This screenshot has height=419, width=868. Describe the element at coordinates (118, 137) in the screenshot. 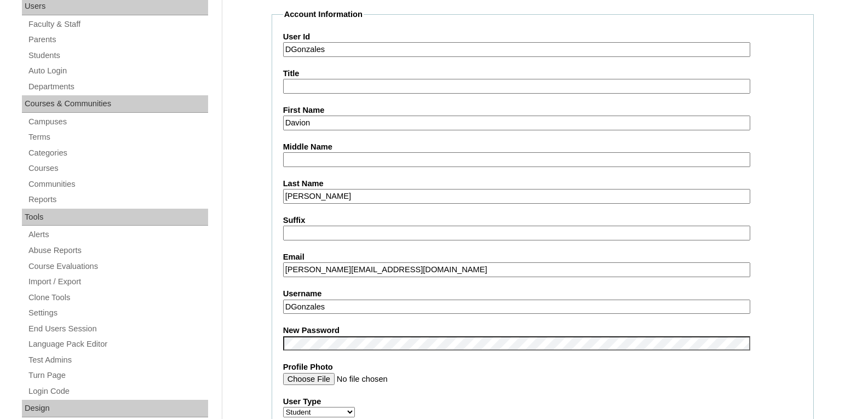

I see `a: Terms` at that location.